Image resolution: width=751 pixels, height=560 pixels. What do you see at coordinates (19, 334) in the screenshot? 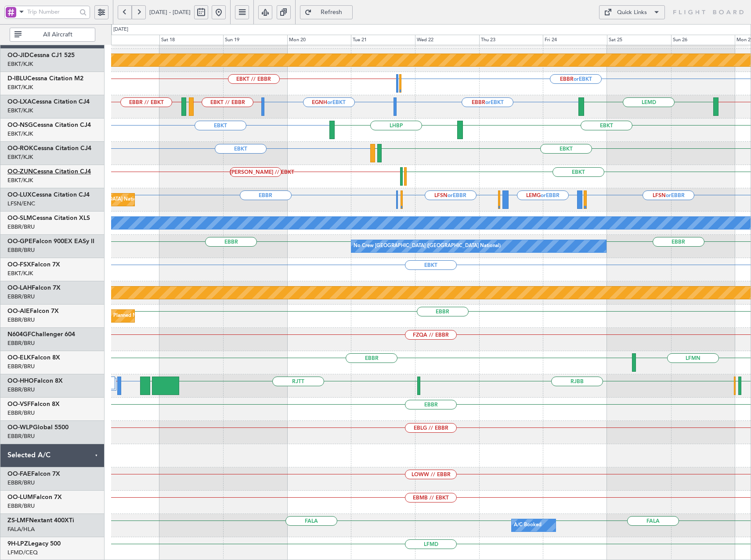
I see `span: N604GF` at bounding box center [19, 334].